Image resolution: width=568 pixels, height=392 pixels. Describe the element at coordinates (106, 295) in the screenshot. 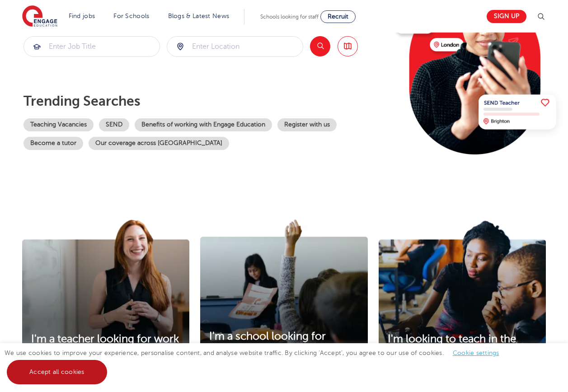

I see `img: I'm a teacher looking for work` at that location.